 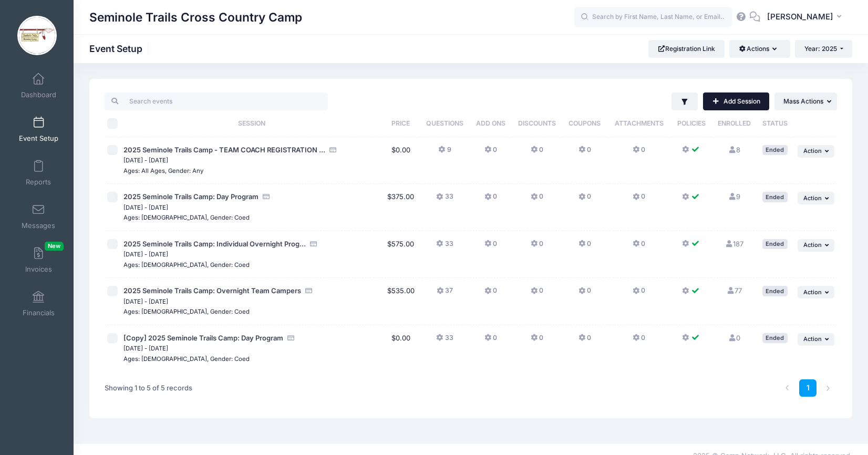 What do you see at coordinates (38, 173) in the screenshot?
I see `a: Reports` at bounding box center [38, 173].